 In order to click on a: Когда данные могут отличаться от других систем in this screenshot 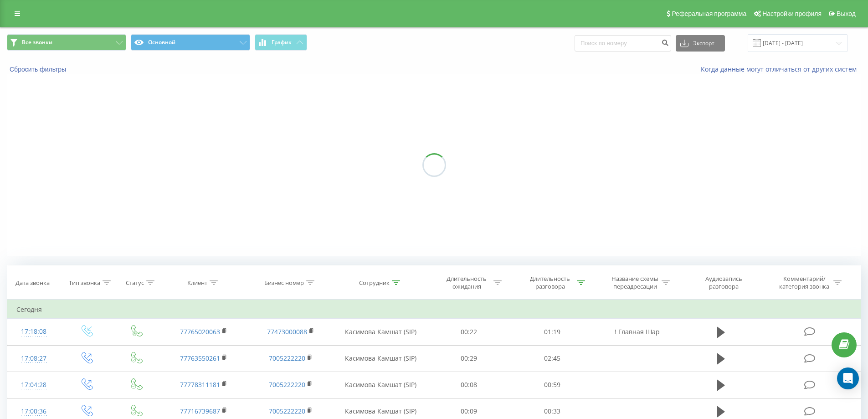, I will do `click(781, 69)`.